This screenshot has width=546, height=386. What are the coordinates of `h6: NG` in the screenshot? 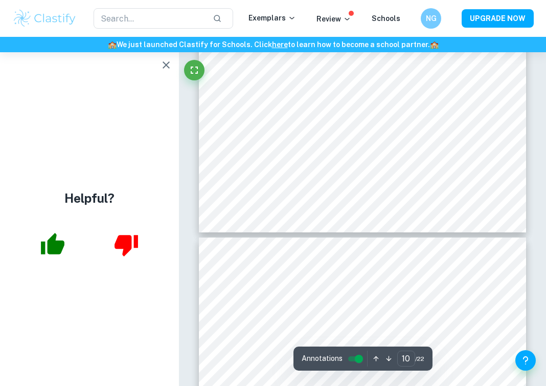 It's located at (431, 18).